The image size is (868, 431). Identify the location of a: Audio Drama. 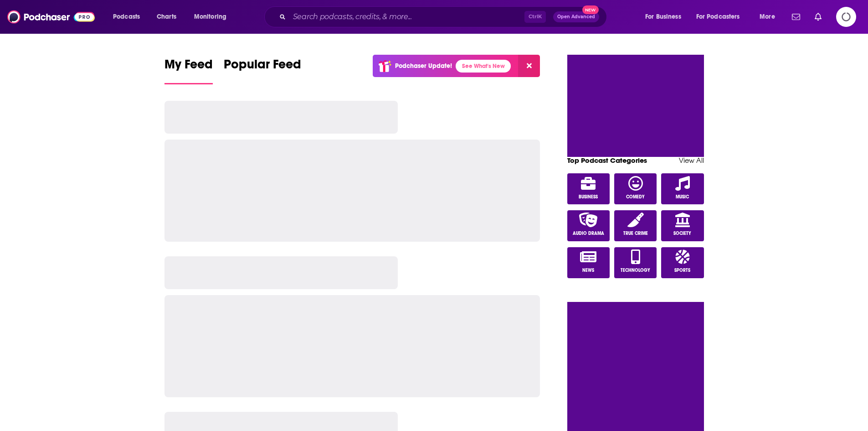
(589, 225).